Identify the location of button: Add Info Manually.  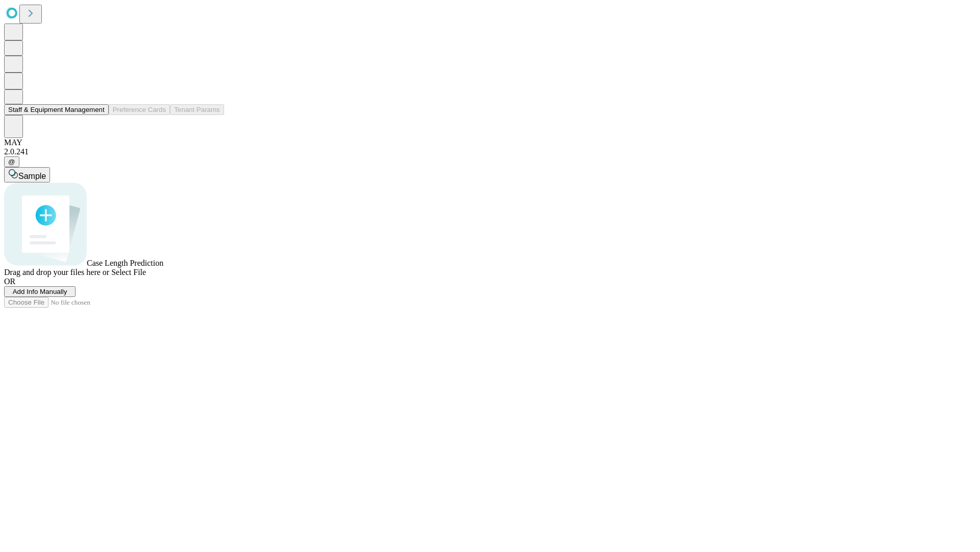
(40, 291).